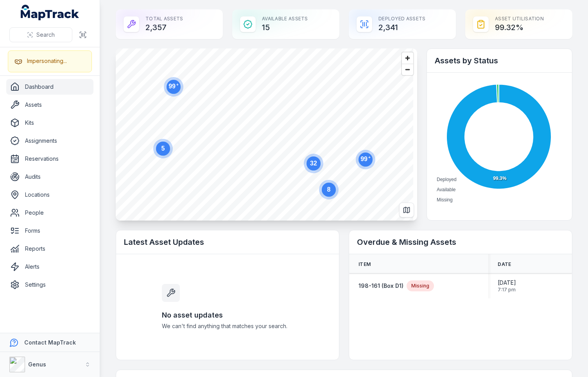  Describe the element at coordinates (50, 249) in the screenshot. I see `a: Reports` at that location.